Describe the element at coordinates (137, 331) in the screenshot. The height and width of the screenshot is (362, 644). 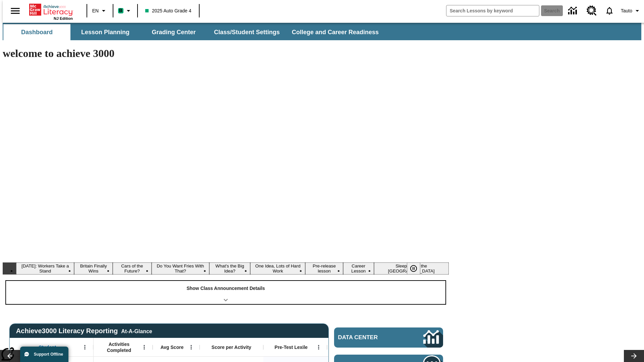
I see `div: At-A-Glance` at that location.